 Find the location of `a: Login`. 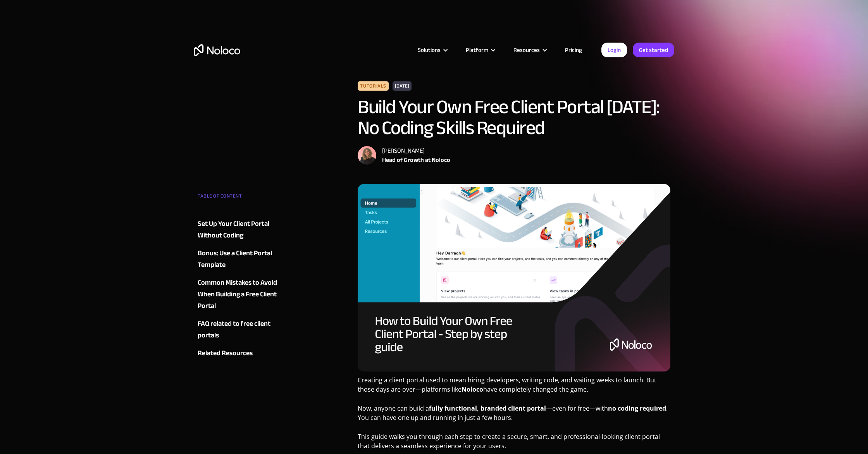

a: Login is located at coordinates (614, 50).